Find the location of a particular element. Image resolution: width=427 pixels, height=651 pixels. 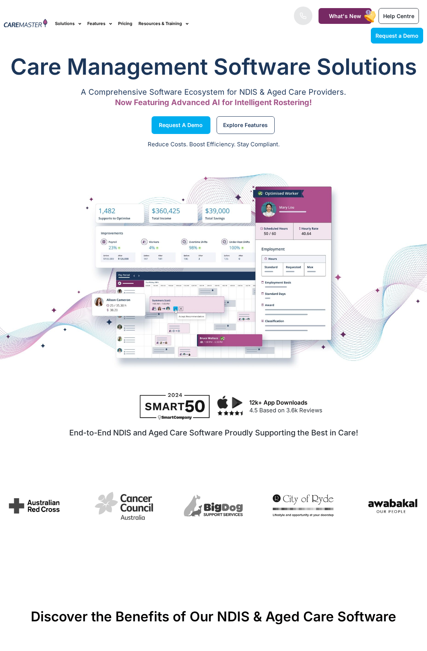

img: CareMaster Logo is located at coordinates (25, 23).